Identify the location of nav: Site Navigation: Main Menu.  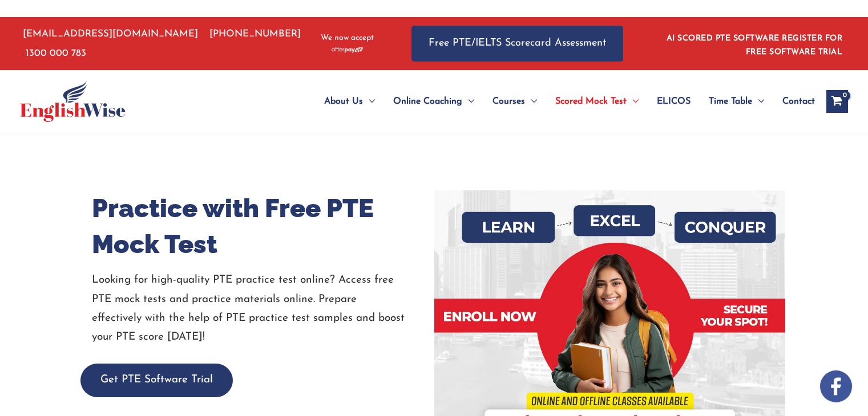
(555, 102).